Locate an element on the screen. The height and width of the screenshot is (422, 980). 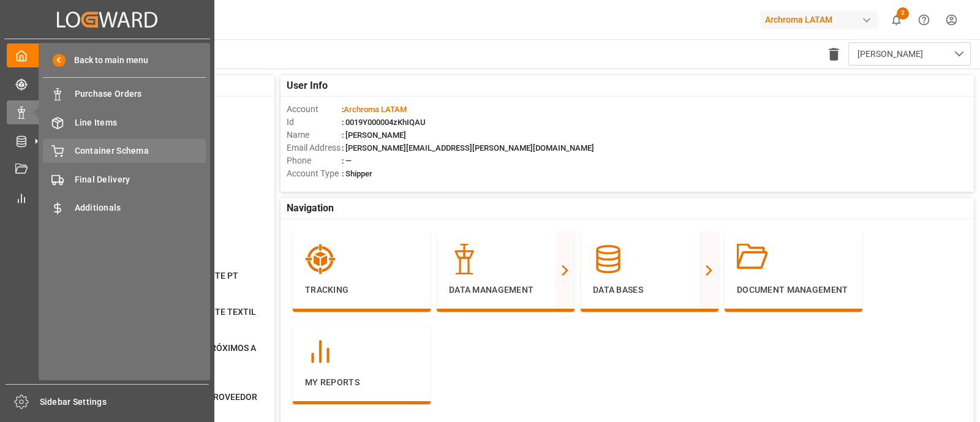
span: : Shipper is located at coordinates (357, 173).